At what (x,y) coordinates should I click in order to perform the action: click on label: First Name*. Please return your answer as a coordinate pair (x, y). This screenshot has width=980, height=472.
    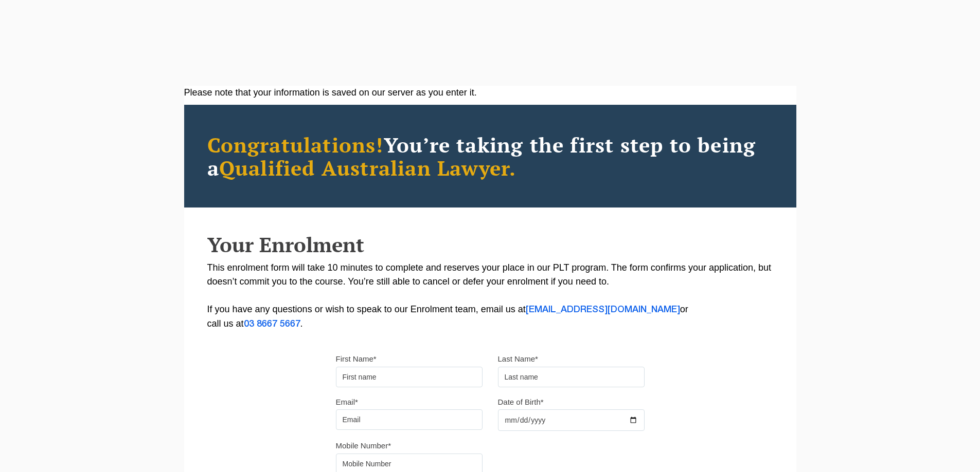
    Looking at the image, I should click on (356, 359).